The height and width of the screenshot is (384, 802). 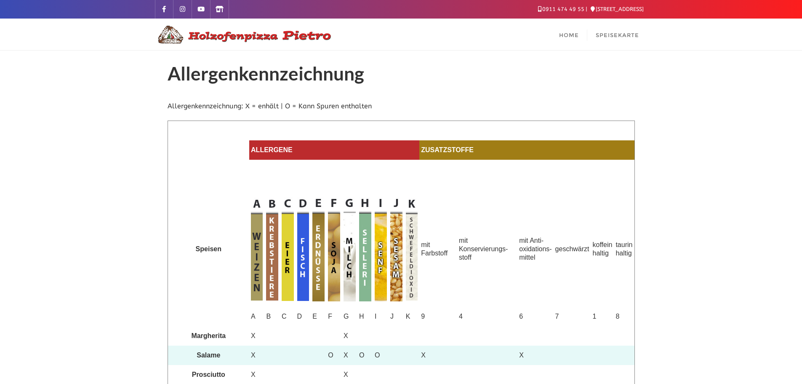 I want to click on td: K, so click(x=412, y=316).